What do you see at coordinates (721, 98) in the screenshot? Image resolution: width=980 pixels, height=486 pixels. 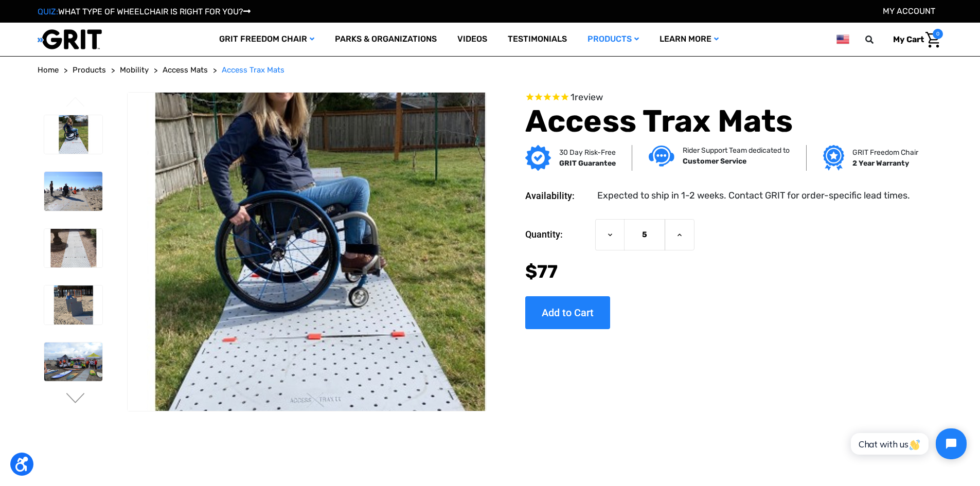 I see `span: Rated 5.0 out of 5 stars 1 reviews` at bounding box center [721, 98].